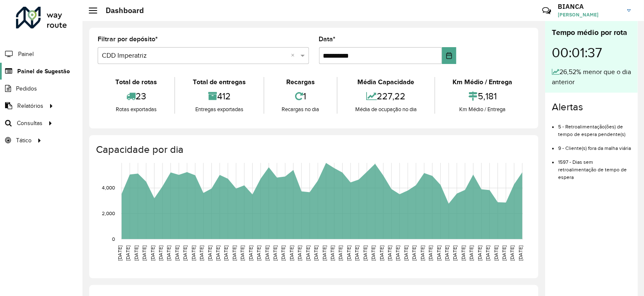  What do you see at coordinates (592, 52) in the screenshot?
I see `div: 00:01:37` at bounding box center [592, 52].